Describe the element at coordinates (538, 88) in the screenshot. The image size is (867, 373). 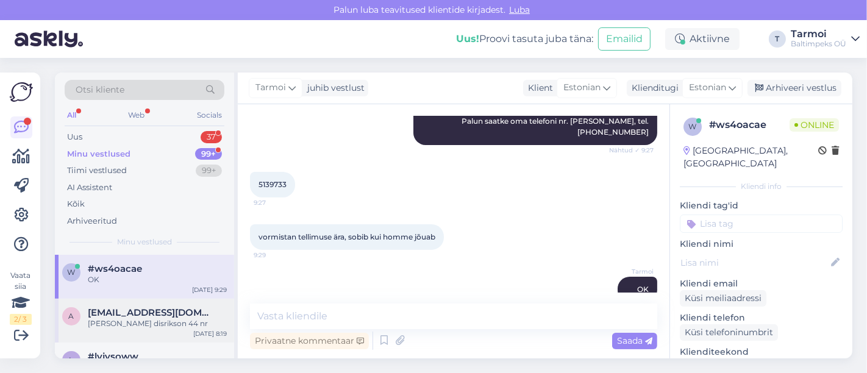
I see `div: Klient` at that location.